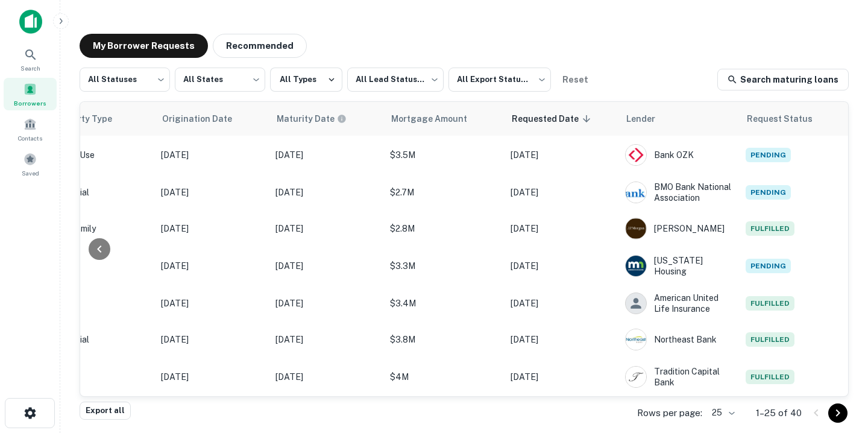  I want to click on div: Borrowers, so click(30, 94).